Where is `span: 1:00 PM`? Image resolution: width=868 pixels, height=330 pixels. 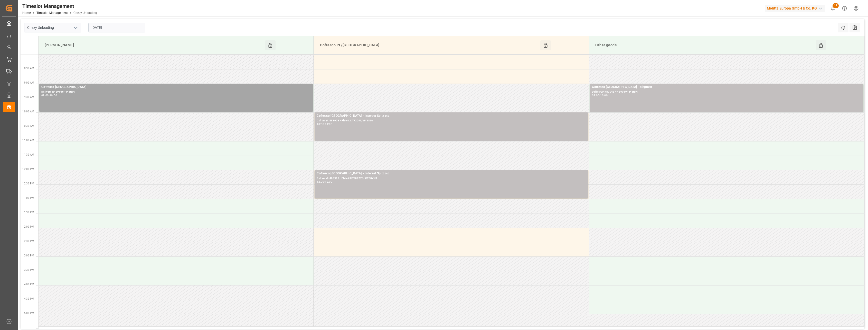
span: 1:00 PM is located at coordinates (29, 197).